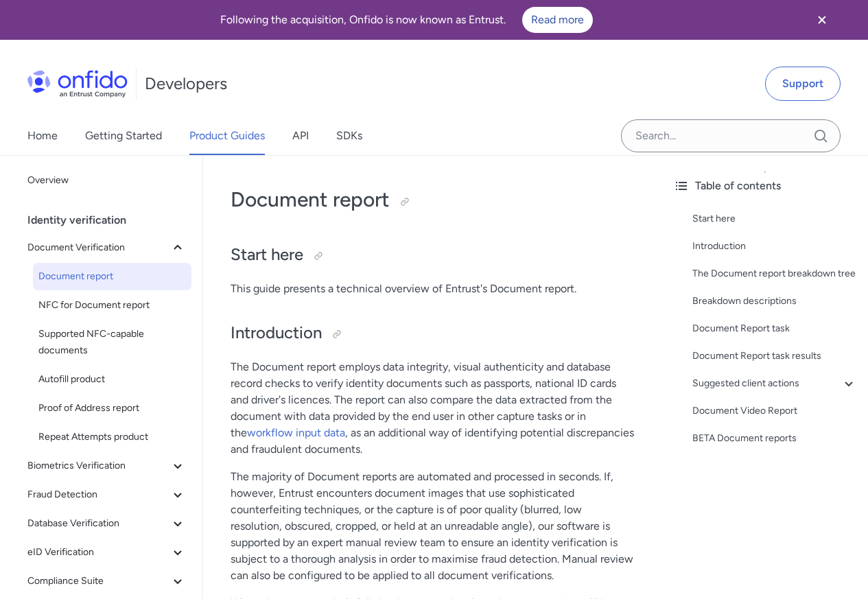 The image size is (868, 599). Describe the element at coordinates (775, 246) in the screenshot. I see `a: Introduction` at that location.